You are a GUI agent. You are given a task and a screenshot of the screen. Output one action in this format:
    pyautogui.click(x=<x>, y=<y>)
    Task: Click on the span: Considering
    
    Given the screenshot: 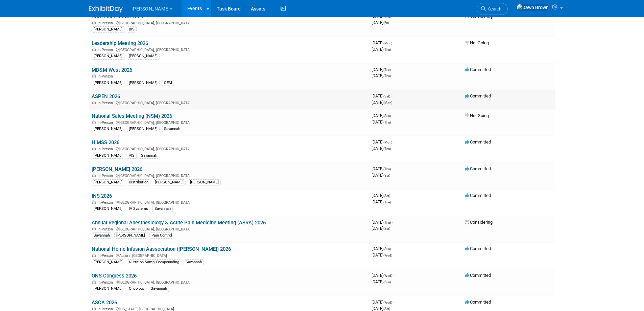 What is the action you would take?
    pyautogui.click(x=478, y=222)
    